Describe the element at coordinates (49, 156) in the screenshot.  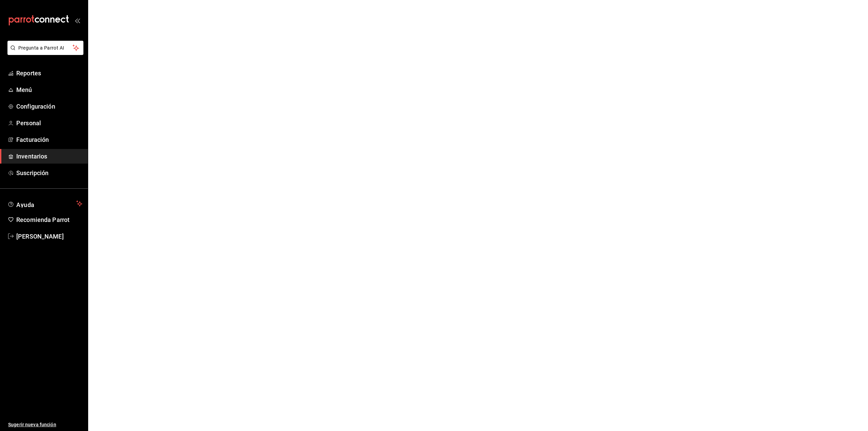
I see `span: Inventarios` at that location.